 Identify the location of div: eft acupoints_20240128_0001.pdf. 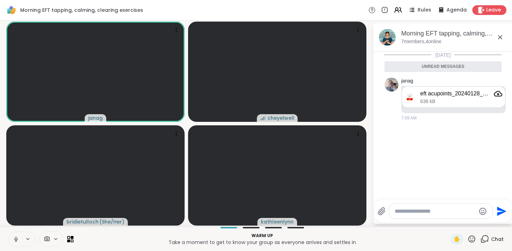
(456, 94).